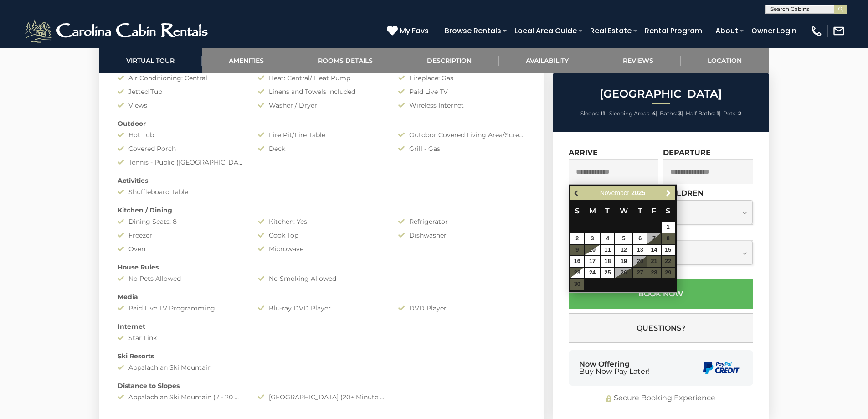  What do you see at coordinates (687, 152) in the screenshot?
I see `label: Departure` at bounding box center [687, 152].